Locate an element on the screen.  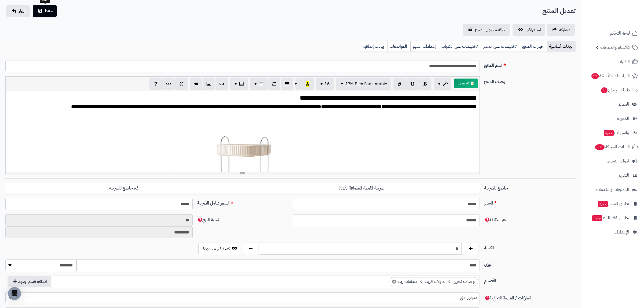
span: 12 is located at coordinates (595, 76).